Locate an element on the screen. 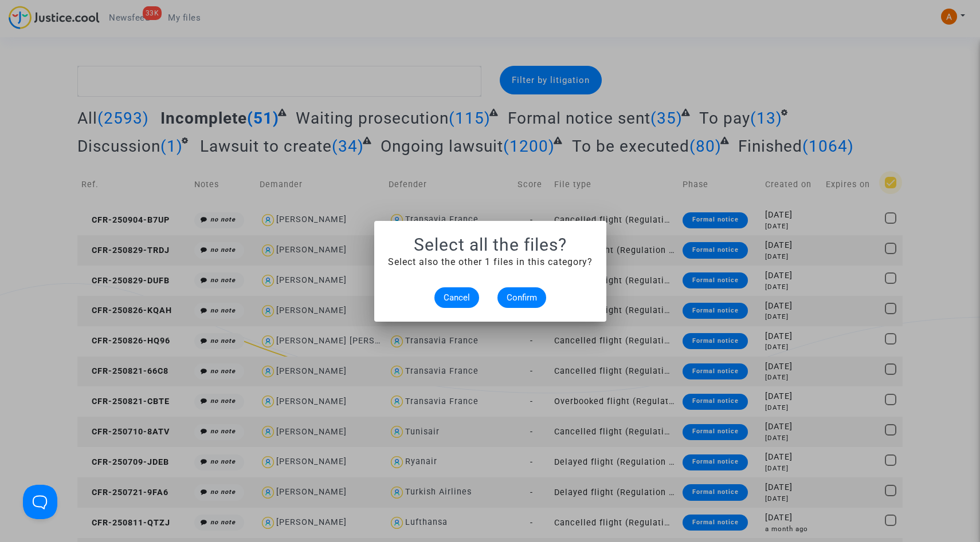 Image resolution: width=980 pixels, height=542 pixels. button: Cancel is located at coordinates (457, 298).